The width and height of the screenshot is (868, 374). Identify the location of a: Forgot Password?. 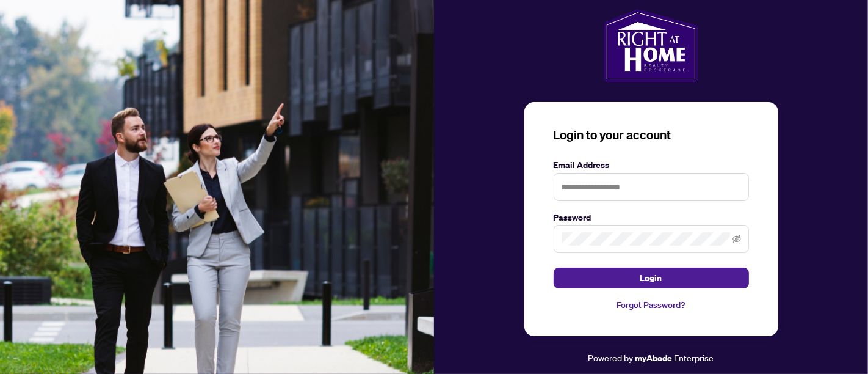
(651, 305).